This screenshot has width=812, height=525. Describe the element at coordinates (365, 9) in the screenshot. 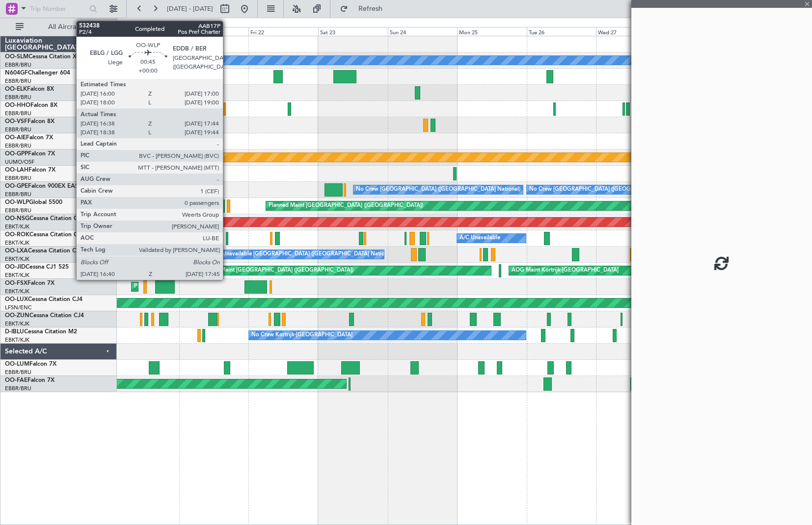

I see `button: Refresh` at that location.